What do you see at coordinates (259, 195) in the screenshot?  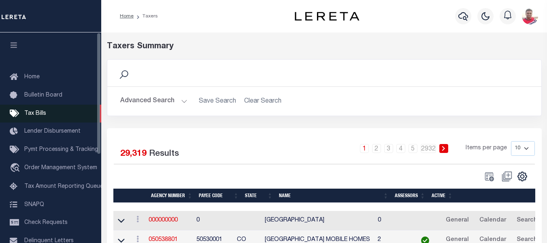 I see `th: State: activate to sort column ascending` at bounding box center [259, 195].